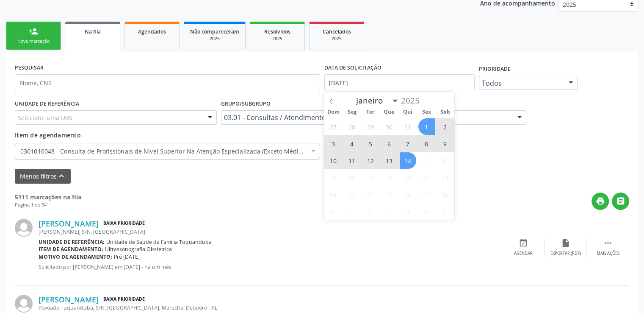  Describe the element at coordinates (427, 160) in the screenshot. I see `span: Agosto 15, 2025` at that location.